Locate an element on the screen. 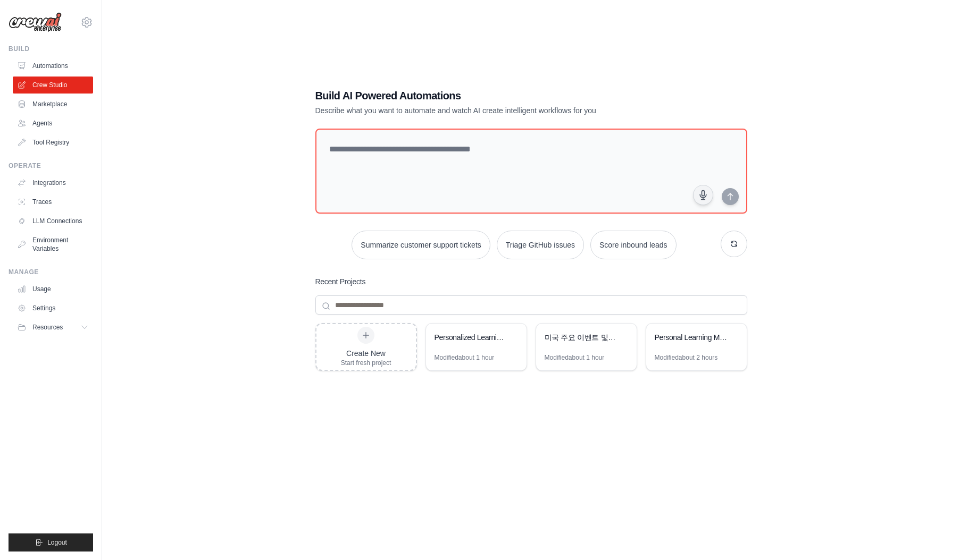  a: Agents is located at coordinates (53, 123).